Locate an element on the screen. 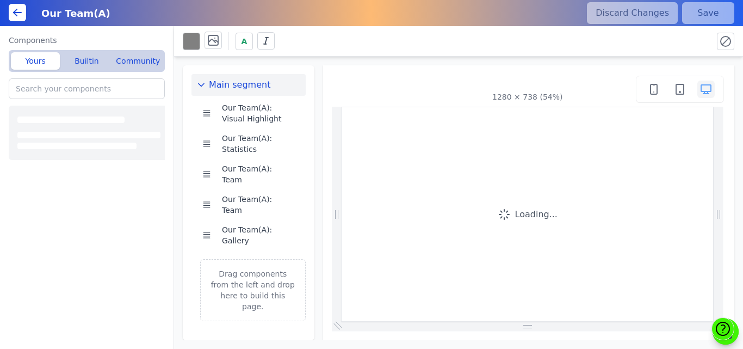 This screenshot has width=743, height=349. button: Our Team(A): Statistics is located at coordinates (257, 144).